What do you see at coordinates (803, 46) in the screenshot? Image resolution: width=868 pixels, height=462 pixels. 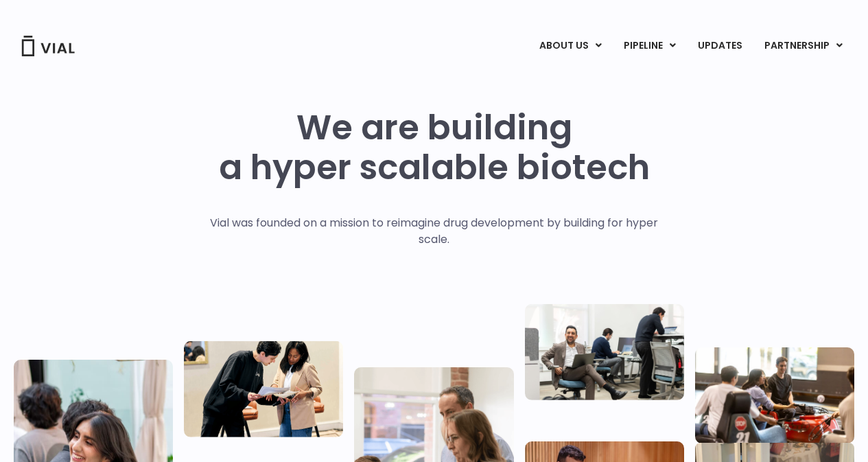 I see `a: PARTNERSHIPMenu Toggle` at bounding box center [803, 46].